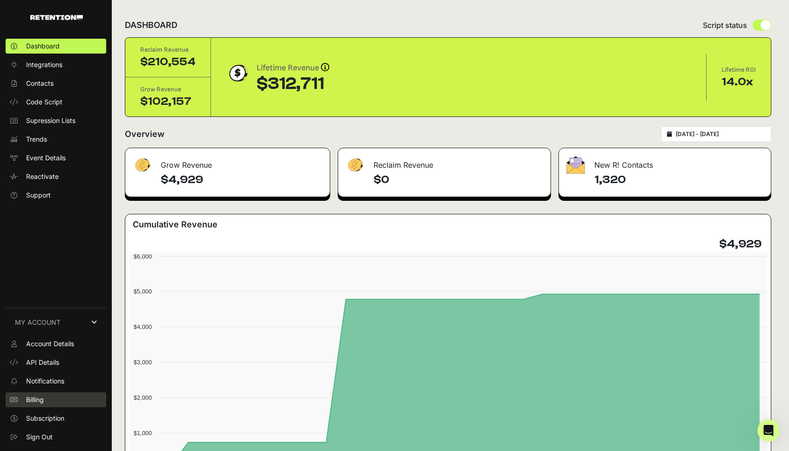  Describe the element at coordinates (44, 102) in the screenshot. I see `span: Code Script` at that location.